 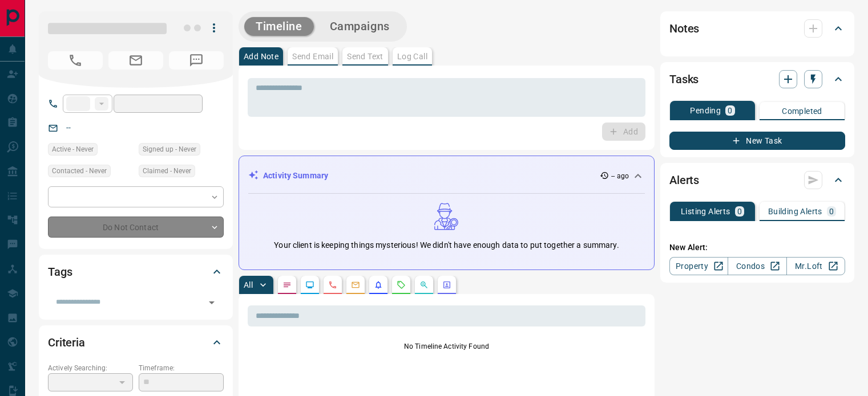 I want to click on svg: Lead Browsing Activity, so click(x=309, y=285).